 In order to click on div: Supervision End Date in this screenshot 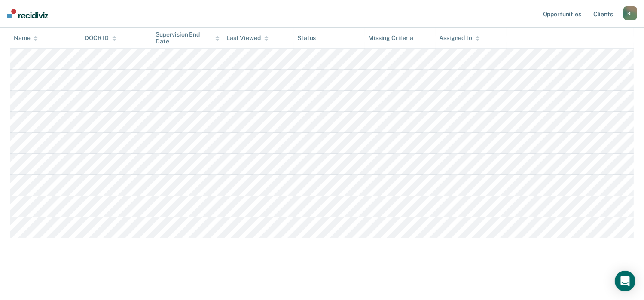, I will do `click(188, 38)`.